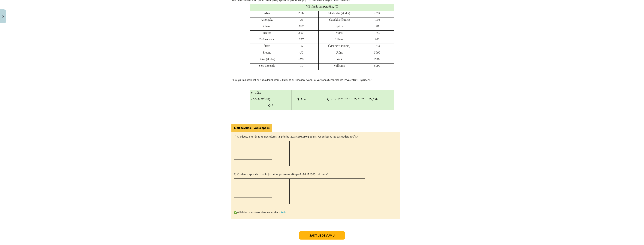 The height and width of the screenshot is (245, 644). Describe the element at coordinates (302, 59) in the screenshot. I see `195` at that location.